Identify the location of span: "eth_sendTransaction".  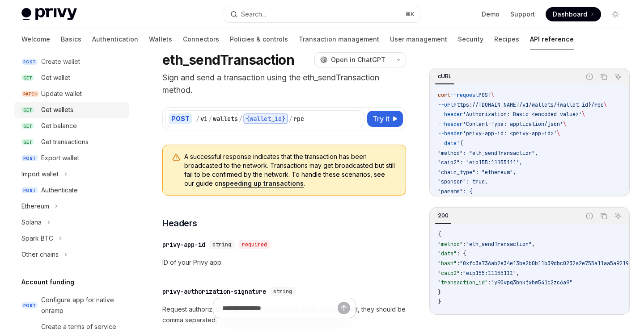
(498, 244).